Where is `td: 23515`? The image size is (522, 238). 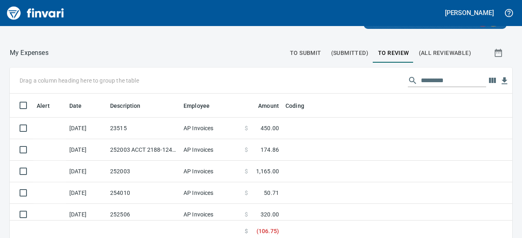
td: 23515 is located at coordinates (143, 128).